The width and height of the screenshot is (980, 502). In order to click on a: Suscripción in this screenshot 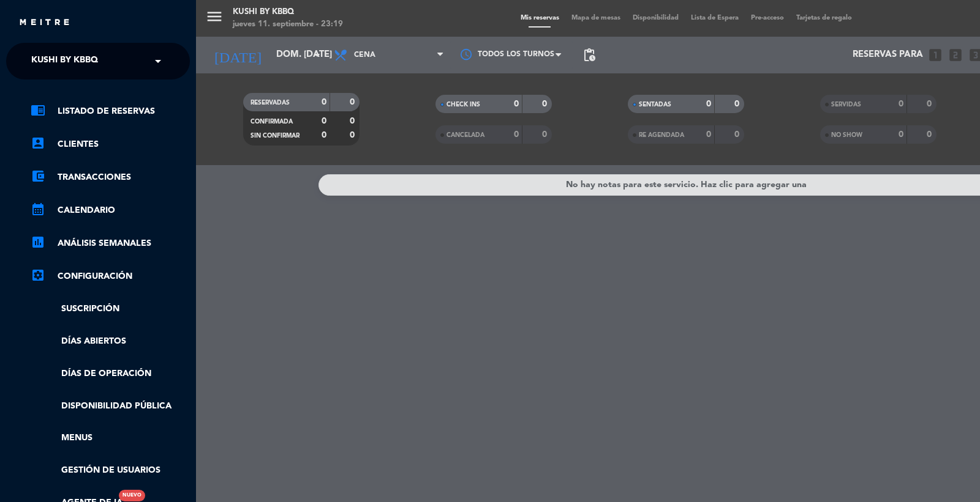, I will do `click(110, 309)`.